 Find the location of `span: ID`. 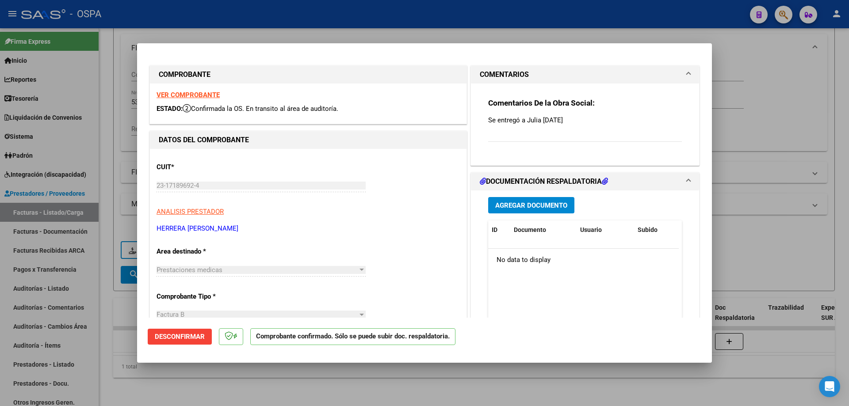

span: ID is located at coordinates (494, 230).